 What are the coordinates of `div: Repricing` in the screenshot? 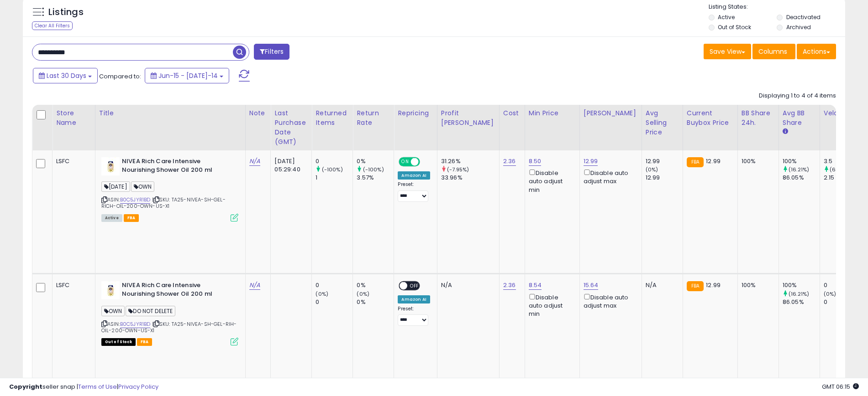 It's located at (415, 113).